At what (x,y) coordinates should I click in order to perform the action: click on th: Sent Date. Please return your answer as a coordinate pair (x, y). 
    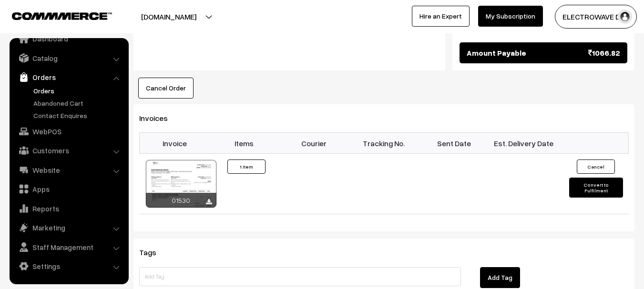
    Looking at the image, I should click on (454, 143).